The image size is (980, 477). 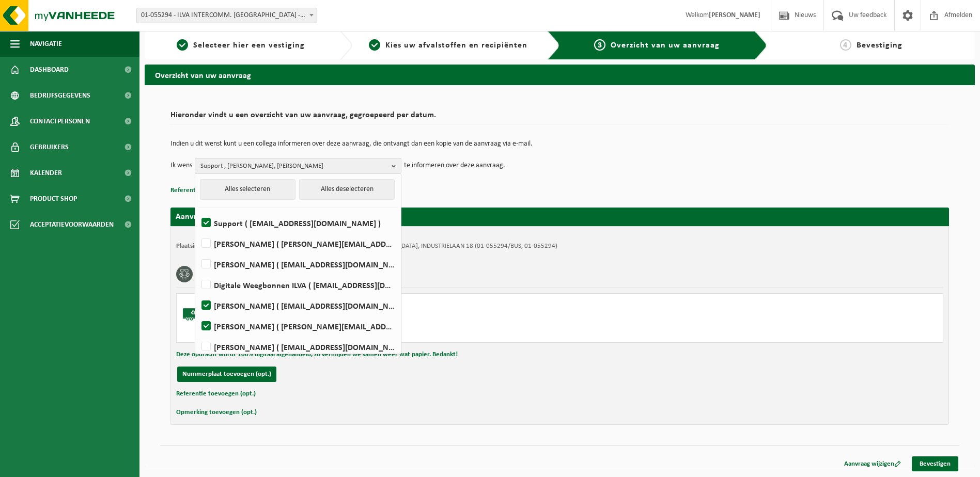 What do you see at coordinates (560, 74) in the screenshot?
I see `h2: Overzicht van uw aanvraag` at bounding box center [560, 74].